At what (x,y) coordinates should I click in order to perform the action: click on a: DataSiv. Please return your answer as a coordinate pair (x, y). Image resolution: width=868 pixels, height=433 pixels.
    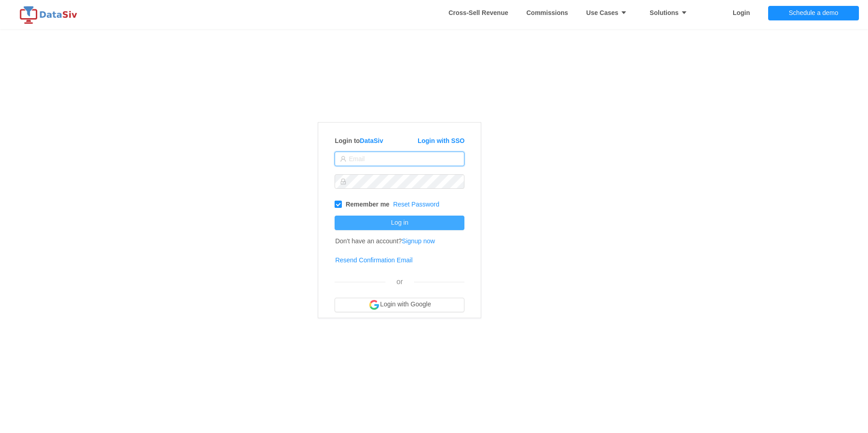
    Looking at the image, I should click on (371, 141).